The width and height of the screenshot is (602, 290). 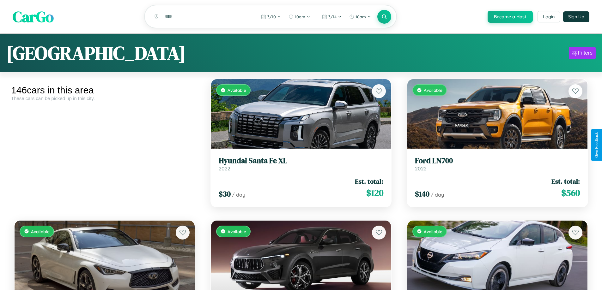 What do you see at coordinates (510, 17) in the screenshot?
I see `button: Become a Host` at bounding box center [510, 17].